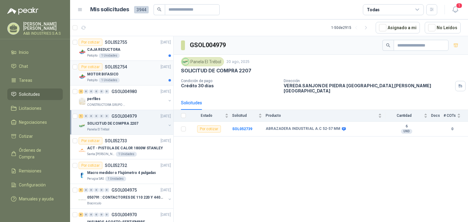 The width and height of the screenshot is (468, 222). Describe the element at coordinates (24, 52) in the screenshot. I see `span: Inicio` at that location.